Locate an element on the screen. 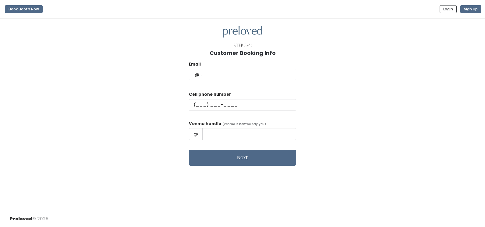  a: Book Booth Now is located at coordinates (24, 9).